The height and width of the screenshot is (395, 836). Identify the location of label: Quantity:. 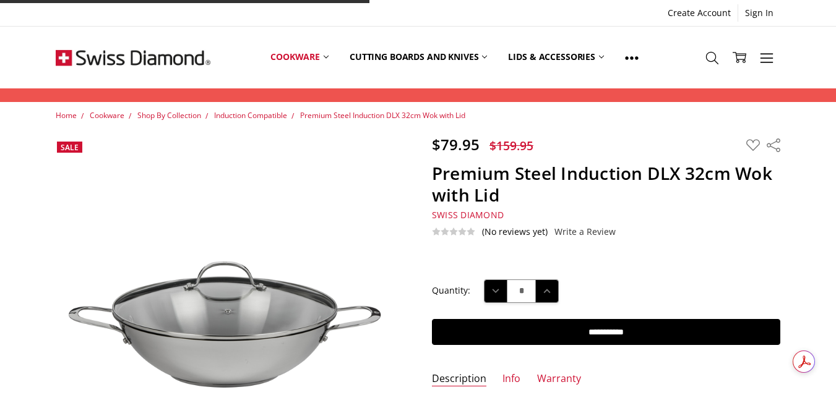
(451, 291).